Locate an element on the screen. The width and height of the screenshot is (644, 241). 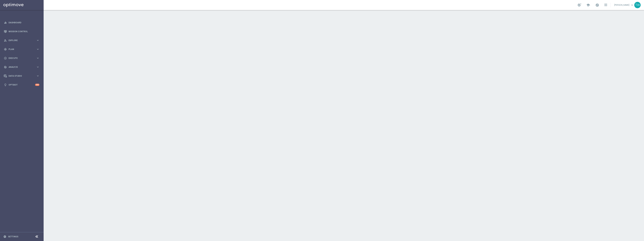
div: gps_fixed Plan keyboard_arrow_right is located at coordinates (22, 49).